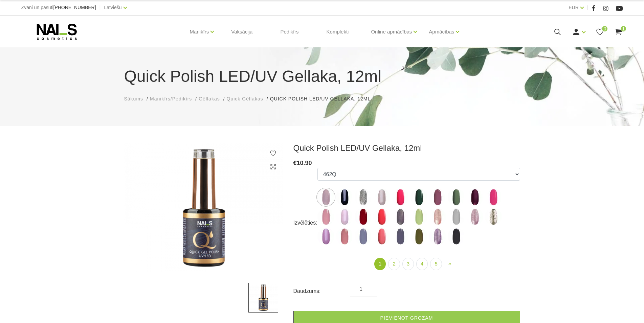 Image resolution: width=644 pixels, height=323 pixels. What do you see at coordinates (113, 7) in the screenshot?
I see `a: Latviešu` at bounding box center [113, 7].